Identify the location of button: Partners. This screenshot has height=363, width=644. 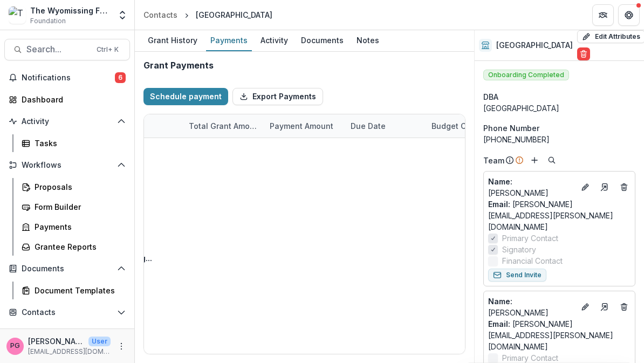
(603, 15).